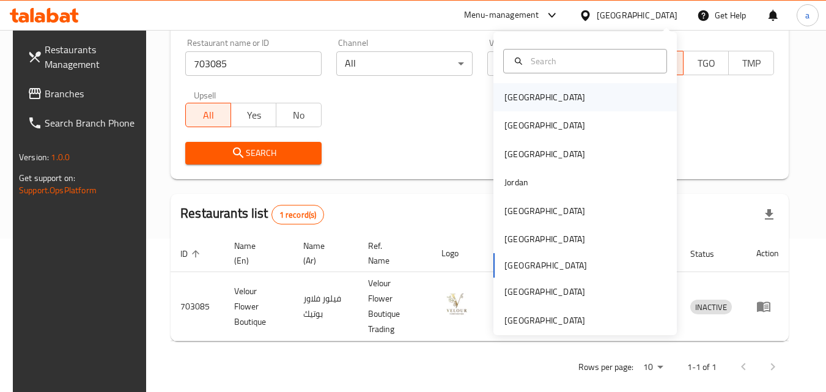 Image resolution: width=826 pixels, height=392 pixels. I want to click on td: Velour Flower Boutique, so click(258, 306).